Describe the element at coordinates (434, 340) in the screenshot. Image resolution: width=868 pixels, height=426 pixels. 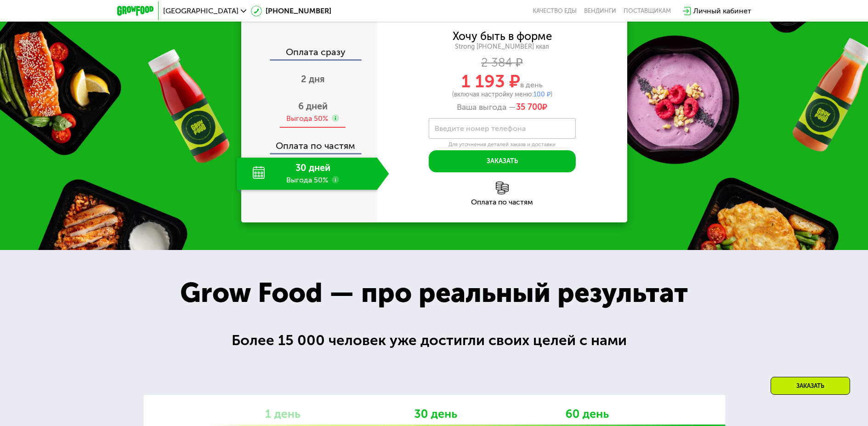
I see `div: Более 15 000 человек уже достигли своих целей с нами` at that location.